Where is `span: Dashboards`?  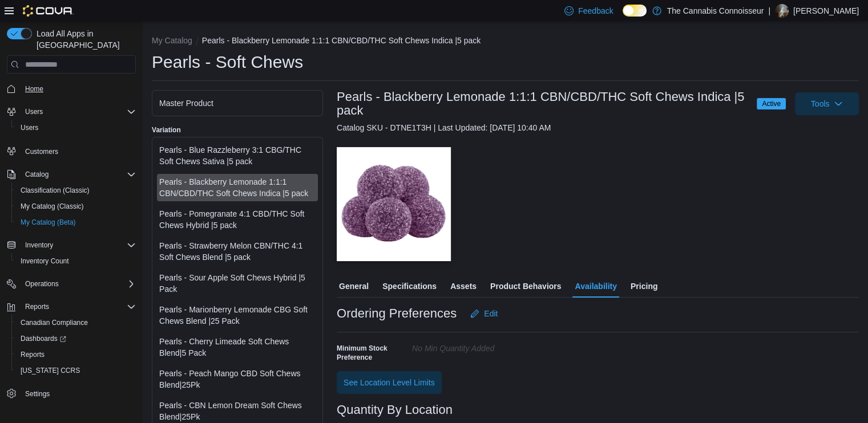
span: Dashboards is located at coordinates (44, 339).